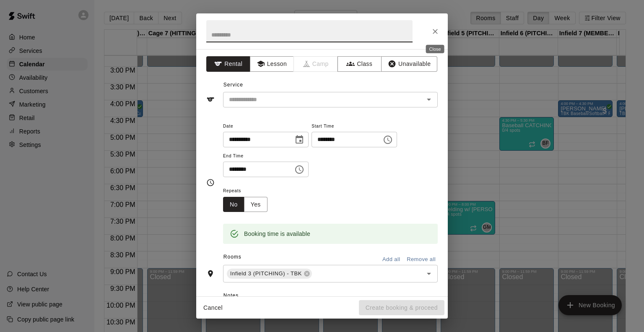 The height and width of the screenshot is (332, 644). I want to click on span: Infield 3 (PITCHING) - TBK, so click(266, 273).